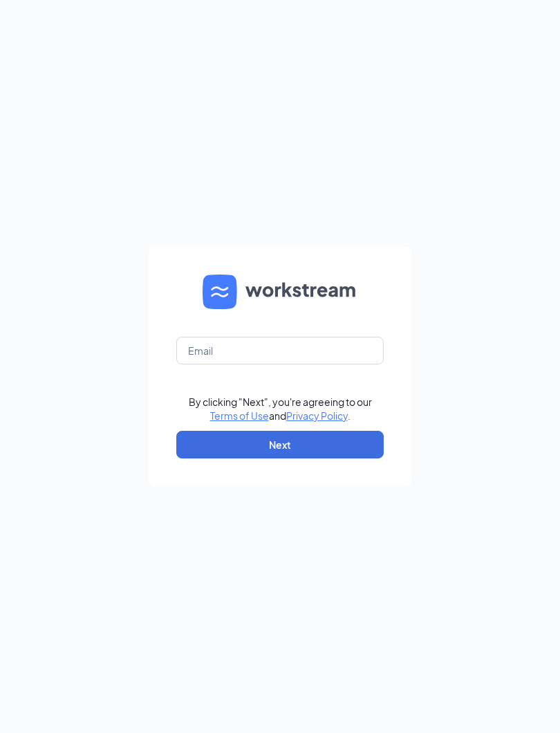 This screenshot has width=560, height=733. I want to click on button: Next, so click(280, 445).